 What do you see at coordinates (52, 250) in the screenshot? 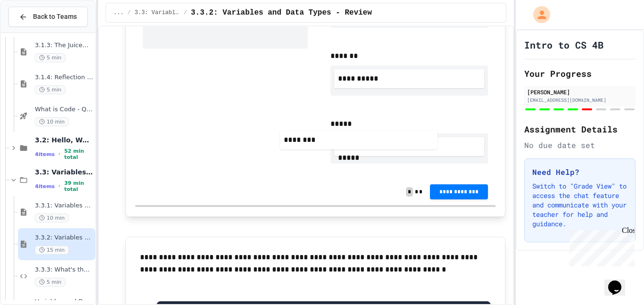
I see `span: 15 min` at bounding box center [52, 250].